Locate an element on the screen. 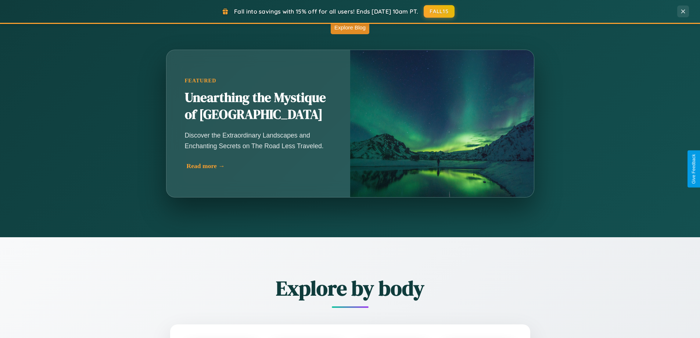  div: Featured is located at coordinates (258, 80).